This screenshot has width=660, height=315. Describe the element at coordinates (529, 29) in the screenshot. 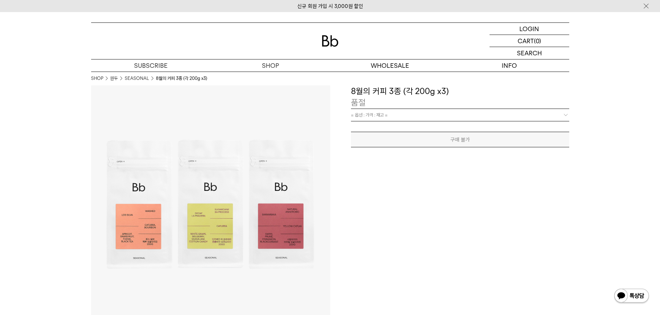

I see `a: LOGIN` at that location.